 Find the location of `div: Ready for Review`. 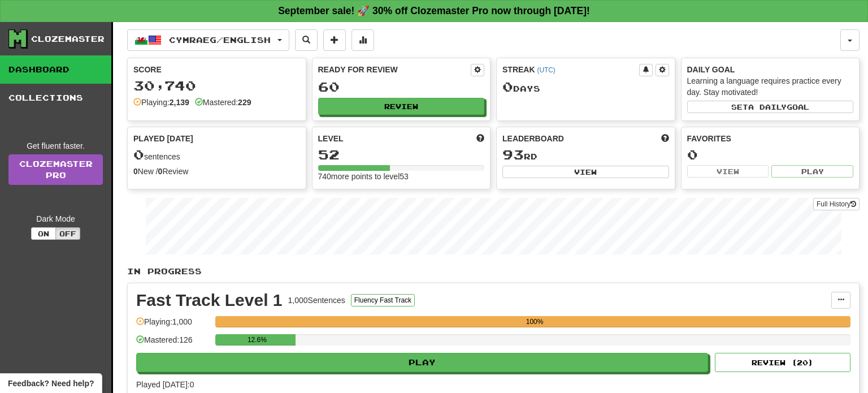

div: Ready for Review is located at coordinates (395, 69).